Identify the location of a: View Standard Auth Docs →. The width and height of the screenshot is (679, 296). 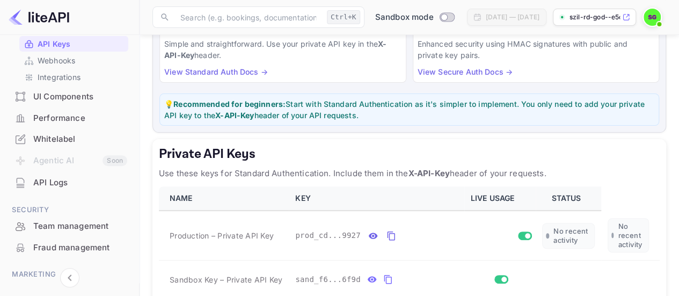
(216, 71).